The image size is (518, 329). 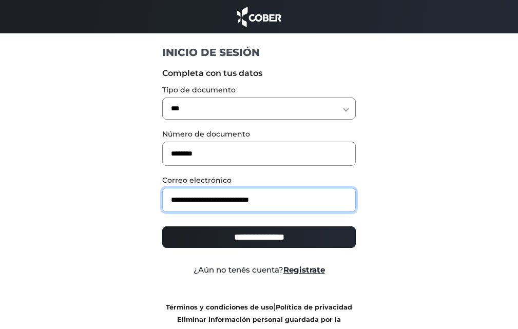 What do you see at coordinates (259, 270) in the screenshot?
I see `div: ¿Aún no tenés cuenta?` at bounding box center [259, 270].